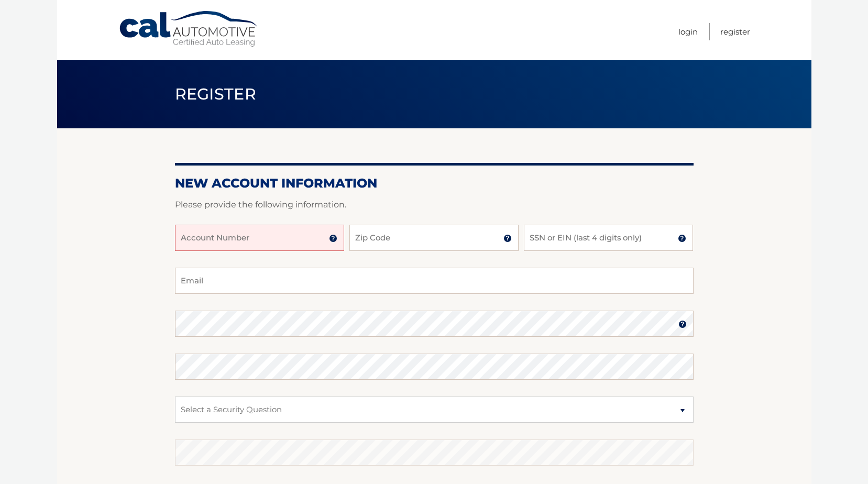  I want to click on p: Please provide the following information., so click(434, 205).